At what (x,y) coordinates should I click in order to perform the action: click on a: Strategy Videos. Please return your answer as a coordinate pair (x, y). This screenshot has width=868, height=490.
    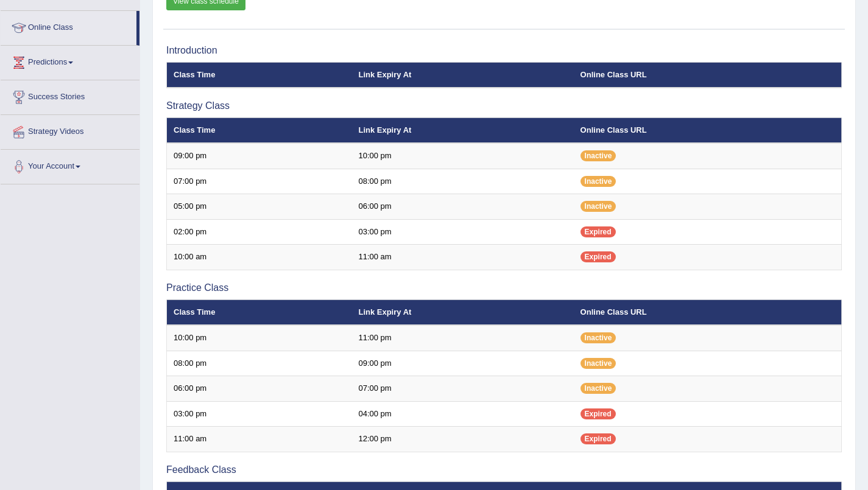
    Looking at the image, I should click on (70, 130).